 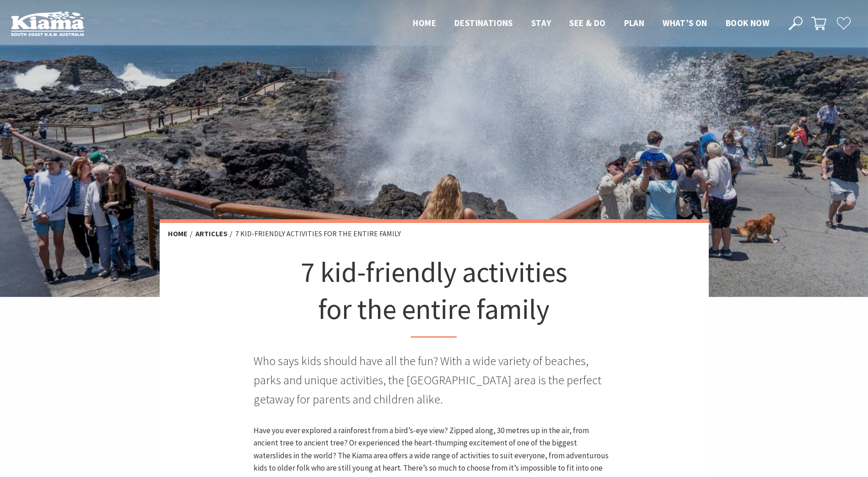 I want to click on span: Stay, so click(x=541, y=23).